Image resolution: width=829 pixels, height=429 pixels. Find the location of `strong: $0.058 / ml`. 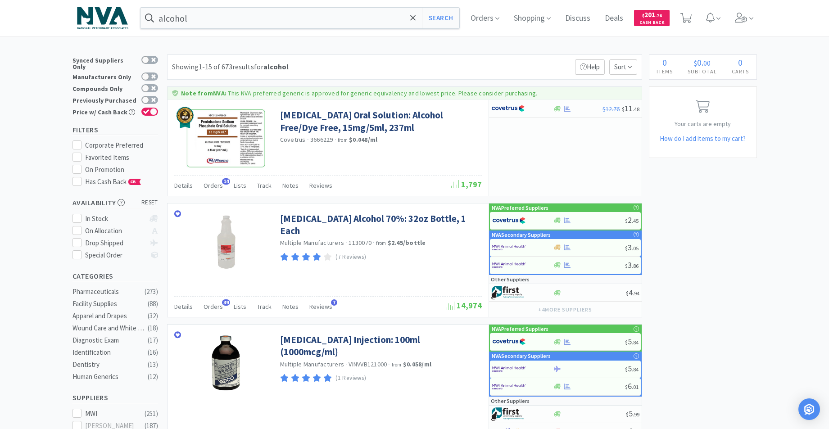

strong: $0.058 / ml is located at coordinates (417, 364).